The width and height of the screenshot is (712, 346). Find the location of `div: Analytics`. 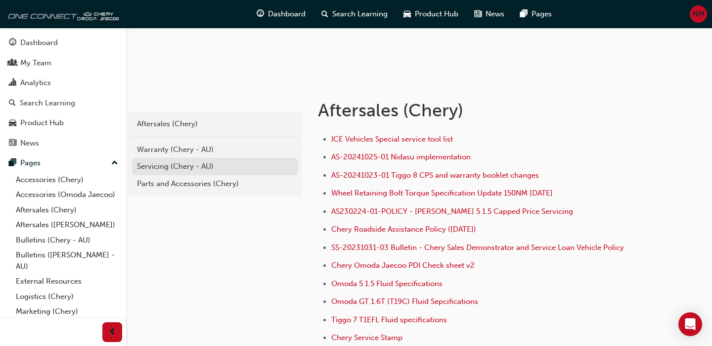

div: Analytics is located at coordinates (36, 83).